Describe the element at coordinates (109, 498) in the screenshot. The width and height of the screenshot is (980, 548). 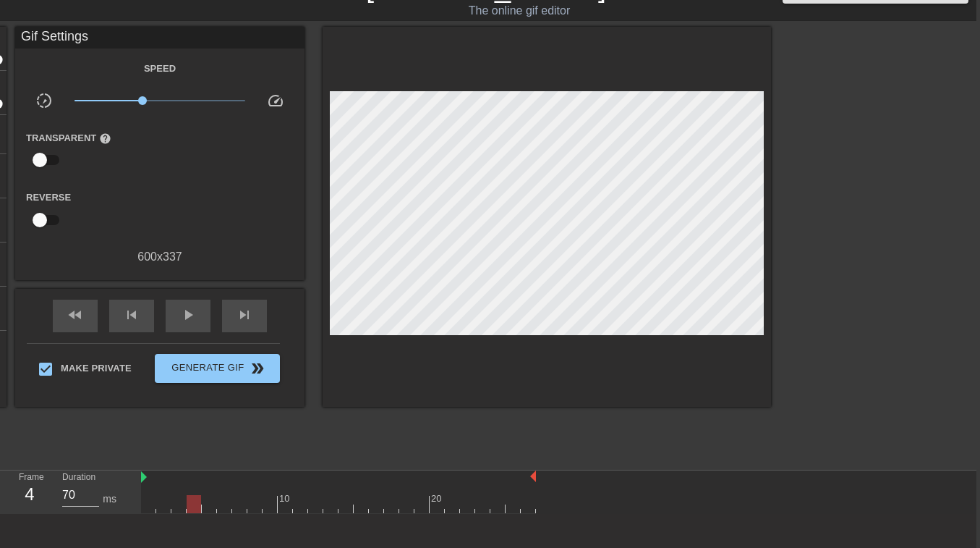
I see `div: ms` at that location.